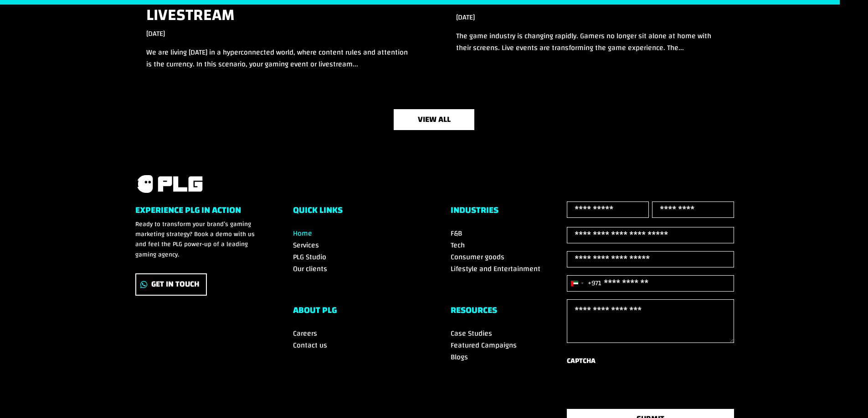 The width and height of the screenshot is (868, 418). What do you see at coordinates (456, 233) in the screenshot?
I see `span: F&B` at bounding box center [456, 233].